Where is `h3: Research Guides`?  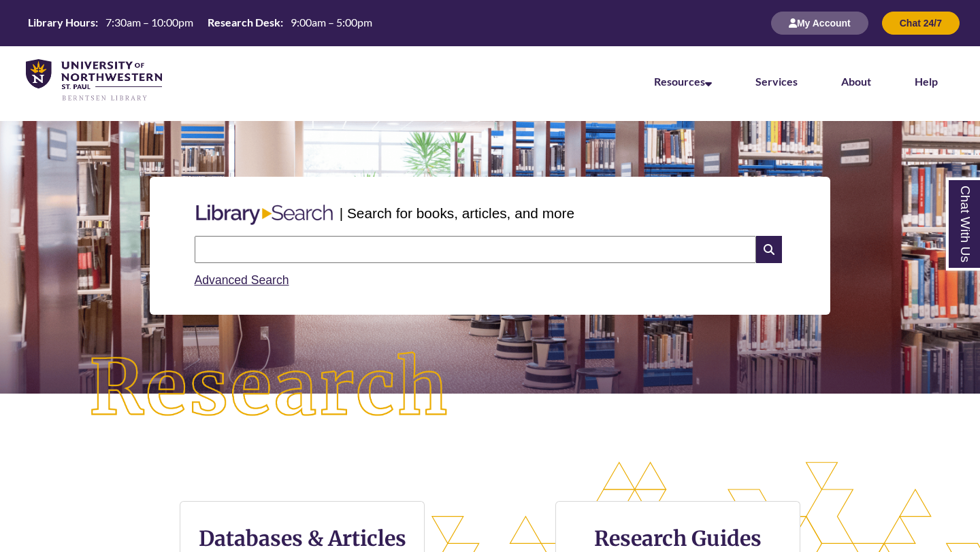 h3: Research Guides is located at coordinates (678, 539).